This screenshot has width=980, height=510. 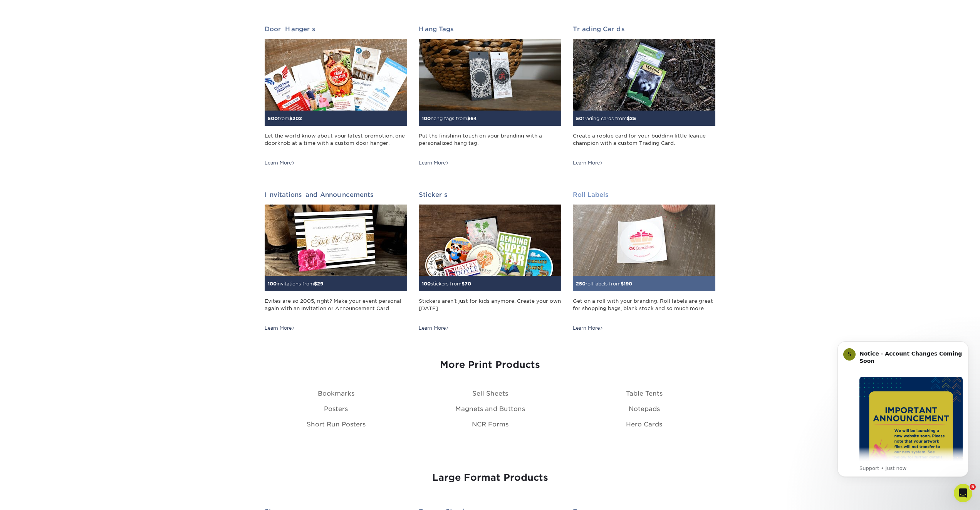 I want to click on h2: Roll Labels, so click(x=644, y=195).